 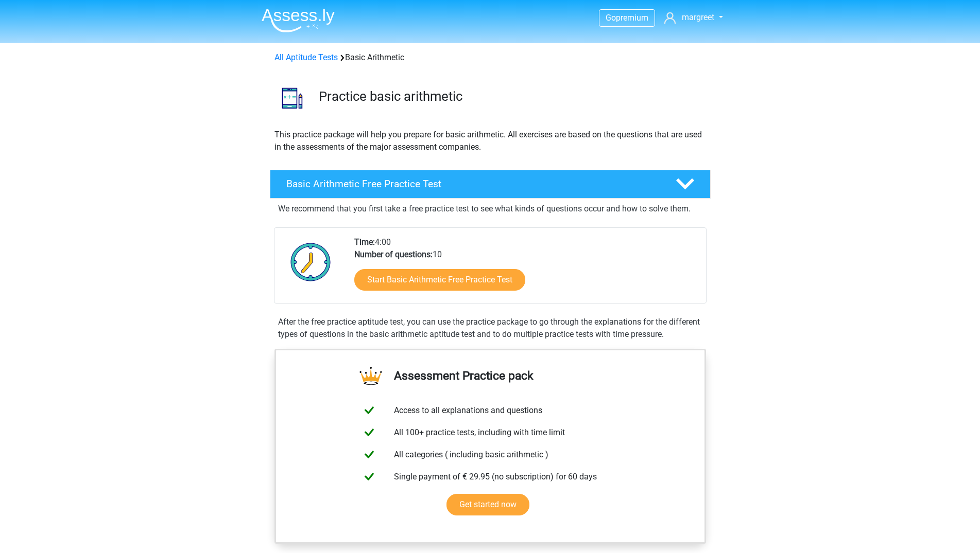 What do you see at coordinates (490, 141) in the screenshot?
I see `p: This practice package will help you prepare for basic arithmetic. All exercises are based on the ...` at bounding box center [490, 141].